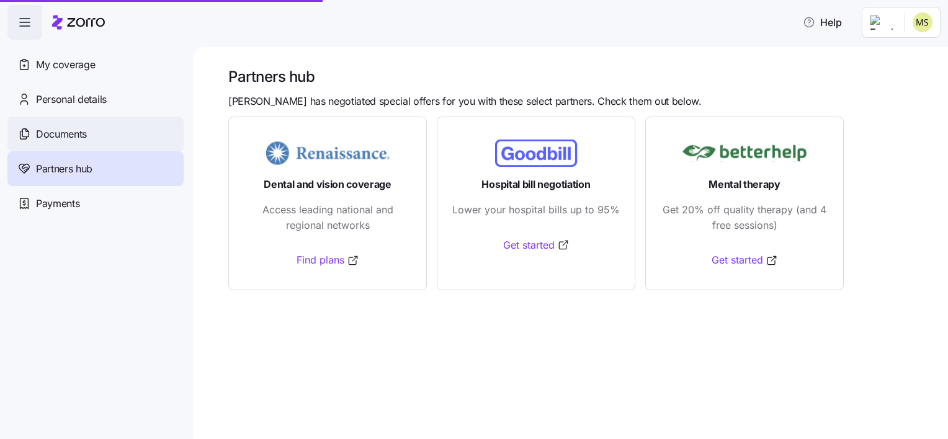 The width and height of the screenshot is (948, 439). I want to click on span: Partners hub, so click(64, 169).